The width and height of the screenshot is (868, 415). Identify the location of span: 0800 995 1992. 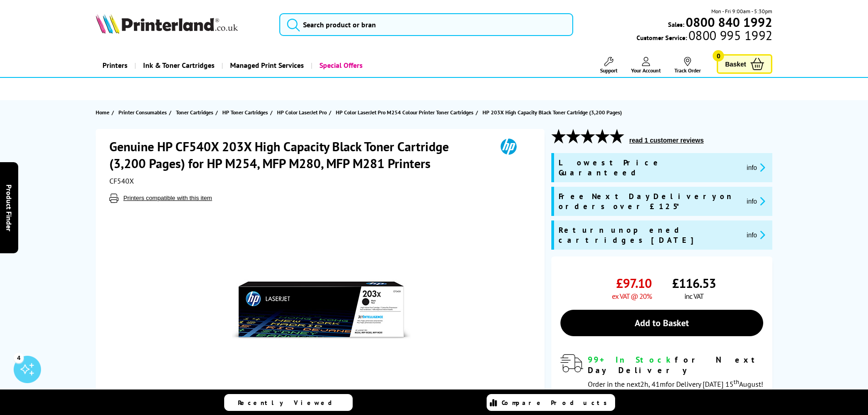
(729, 35).